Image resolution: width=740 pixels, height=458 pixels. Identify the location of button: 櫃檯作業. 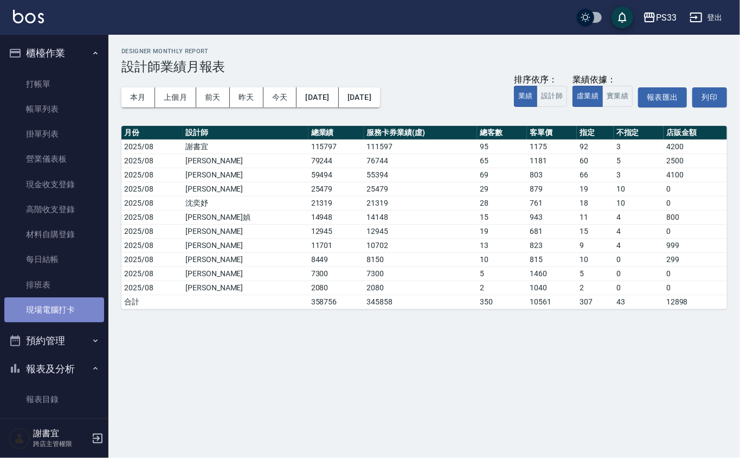
(54, 53).